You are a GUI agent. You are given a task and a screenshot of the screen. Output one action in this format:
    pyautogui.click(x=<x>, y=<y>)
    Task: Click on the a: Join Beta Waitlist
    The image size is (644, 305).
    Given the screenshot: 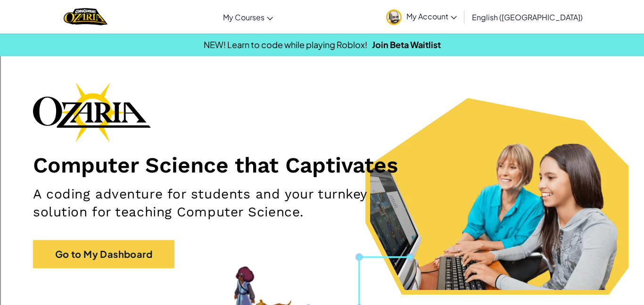 What is the action you would take?
    pyautogui.click(x=406, y=44)
    